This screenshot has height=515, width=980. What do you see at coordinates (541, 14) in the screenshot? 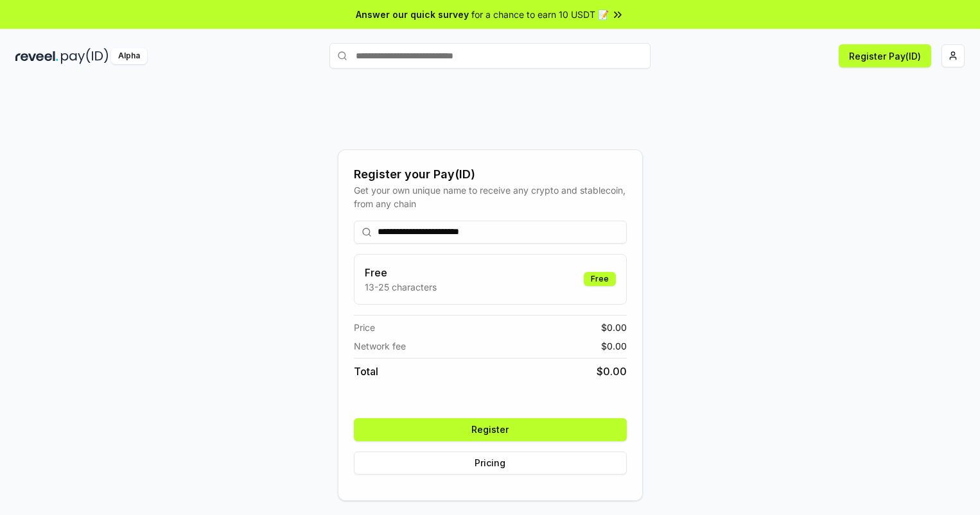
I see `span: for a chance to earn 10 USDT 📝` at bounding box center [541, 14].